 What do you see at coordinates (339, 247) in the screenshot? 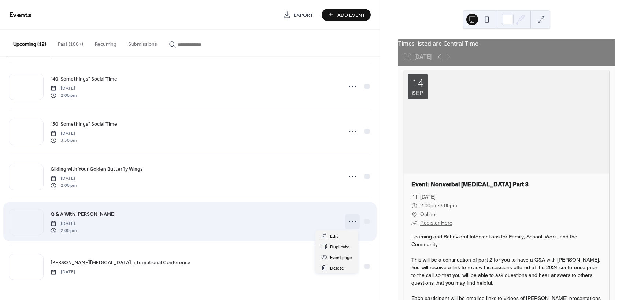
I see `span: Duplicate` at bounding box center [339, 247].